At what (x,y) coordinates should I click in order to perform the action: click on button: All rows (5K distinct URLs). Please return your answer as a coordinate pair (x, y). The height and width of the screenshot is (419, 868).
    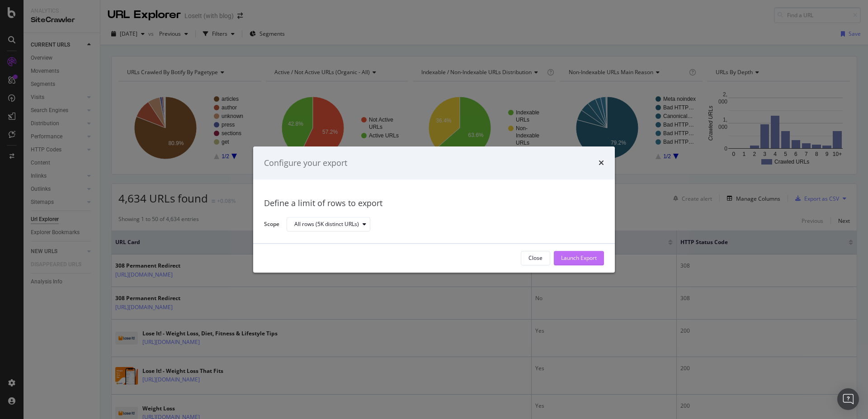
    Looking at the image, I should click on (328, 225).